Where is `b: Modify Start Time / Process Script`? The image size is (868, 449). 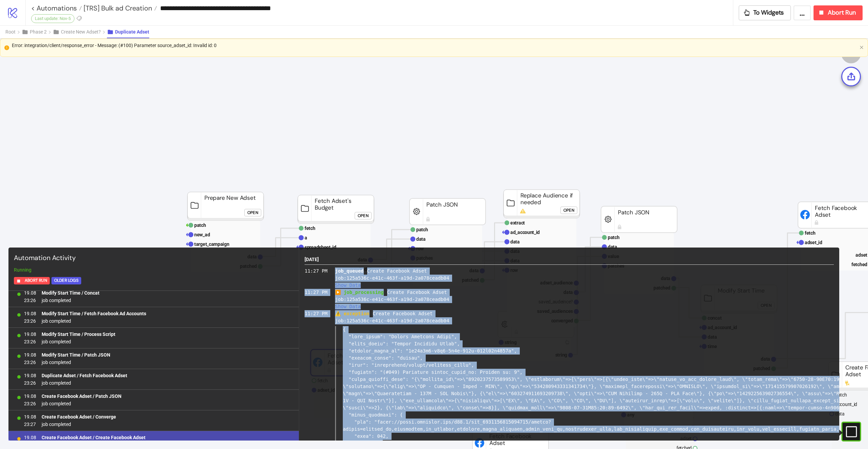 b: Modify Start Time / Process Script is located at coordinates (79, 334).